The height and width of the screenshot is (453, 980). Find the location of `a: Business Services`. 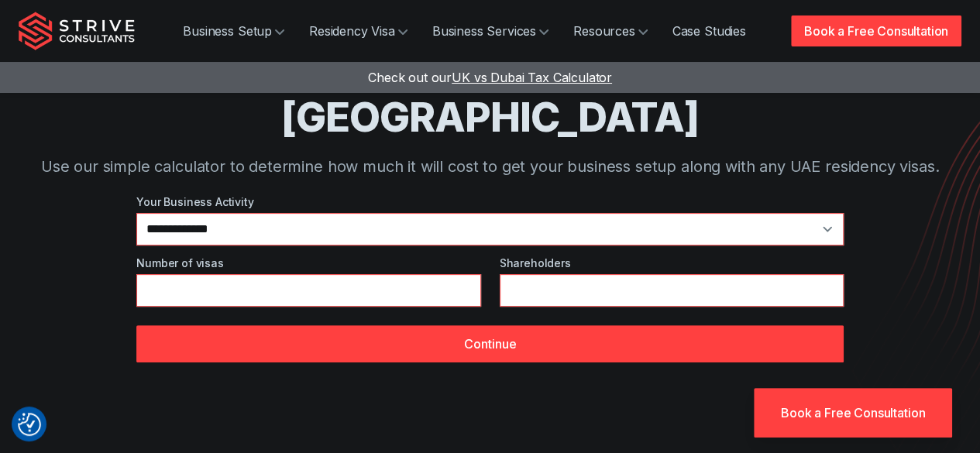

a: Business Services is located at coordinates (490, 31).